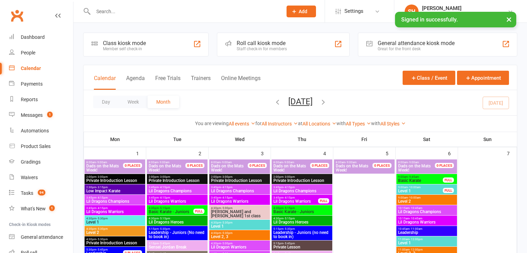 This screenshot has width=527, height=253. I want to click on span: - 9:45am, so click(414, 177).